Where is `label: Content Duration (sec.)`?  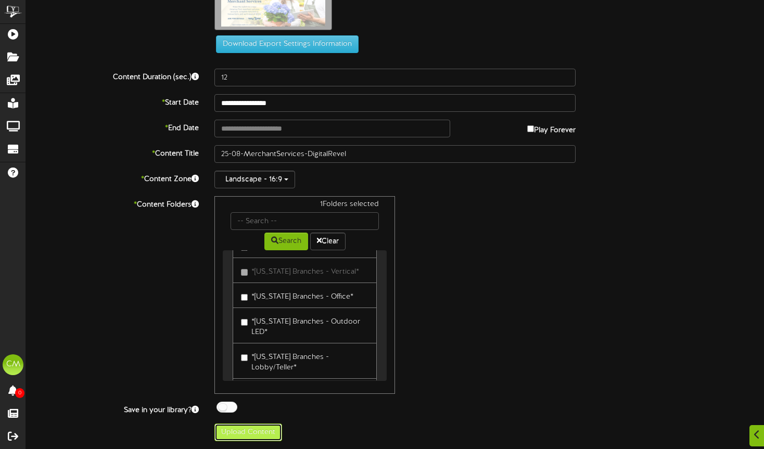 label: Content Duration (sec.) is located at coordinates (112, 75).